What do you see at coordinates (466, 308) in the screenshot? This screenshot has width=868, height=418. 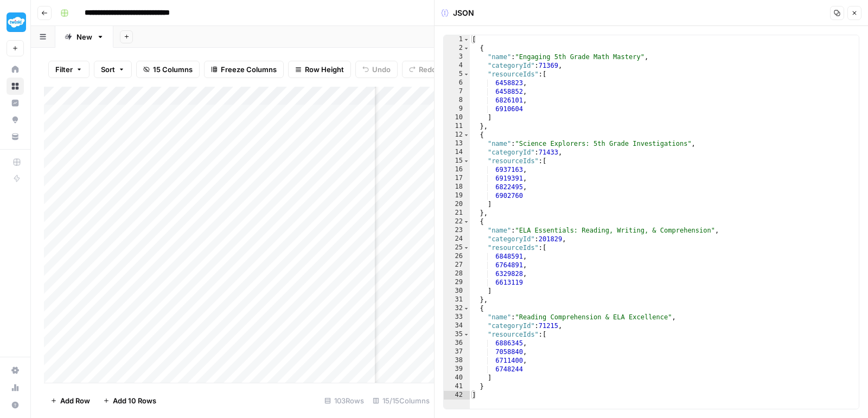 I see `span: Toggle code folding, rows 32 through 41` at bounding box center [466, 308].